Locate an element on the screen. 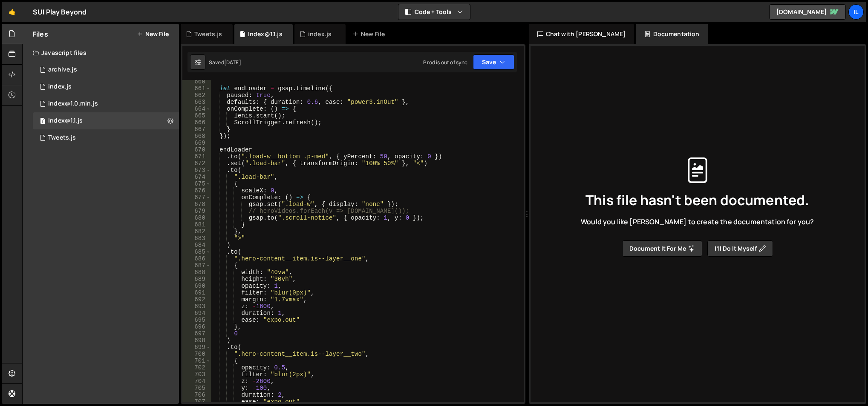 Image resolution: width=868 pixels, height=406 pixels. div: 678 is located at coordinates (197, 204).